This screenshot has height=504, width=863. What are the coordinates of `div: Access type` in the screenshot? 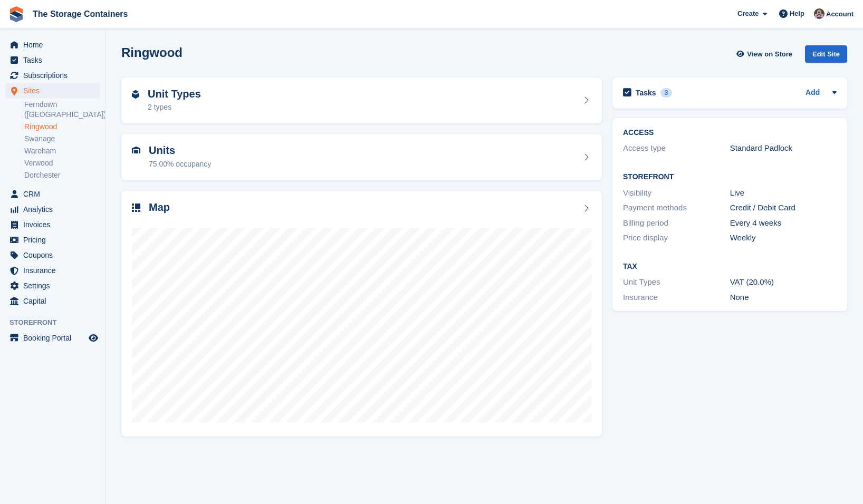 It's located at (676, 148).